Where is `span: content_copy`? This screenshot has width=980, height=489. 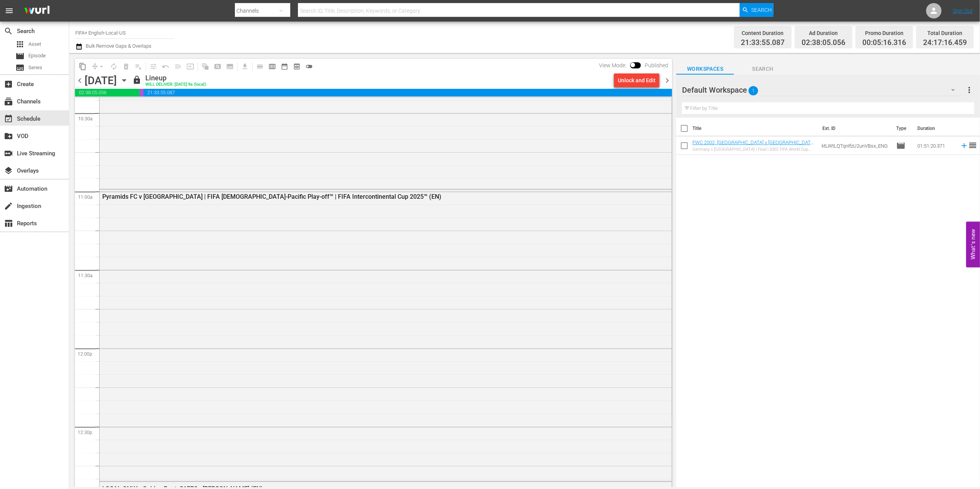 span: content_copy is located at coordinates (82, 66).